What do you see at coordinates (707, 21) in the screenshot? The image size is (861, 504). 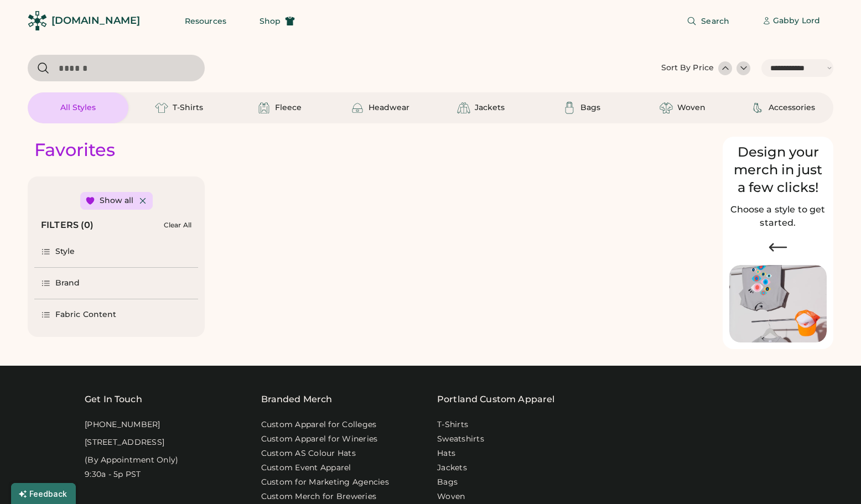 I see `button: Search` at bounding box center [707, 21].